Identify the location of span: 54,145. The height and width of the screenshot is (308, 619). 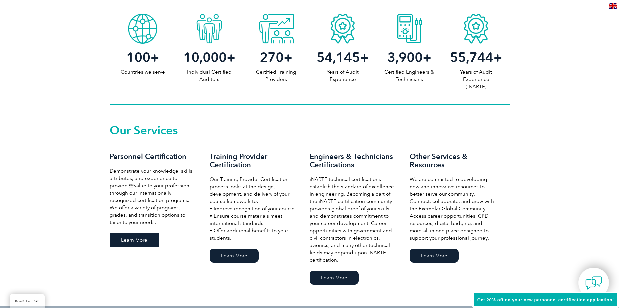
(339, 57).